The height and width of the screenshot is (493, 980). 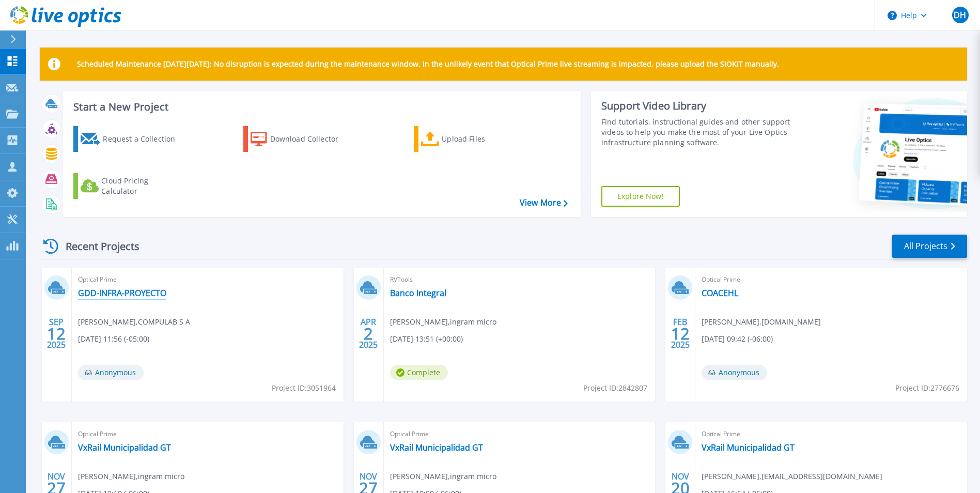 I want to click on a: All Projects, so click(x=930, y=246).